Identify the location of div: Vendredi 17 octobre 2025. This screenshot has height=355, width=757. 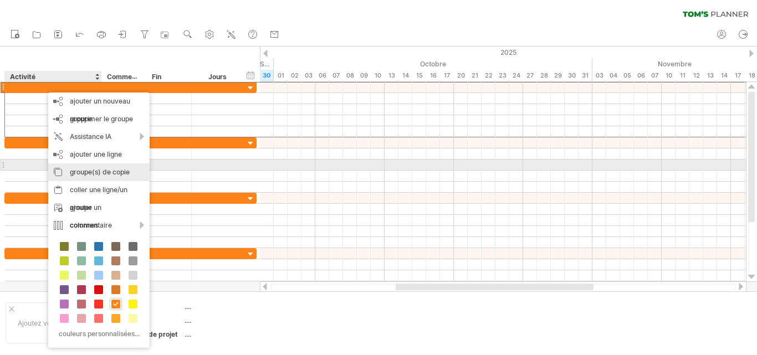
(446, 75).